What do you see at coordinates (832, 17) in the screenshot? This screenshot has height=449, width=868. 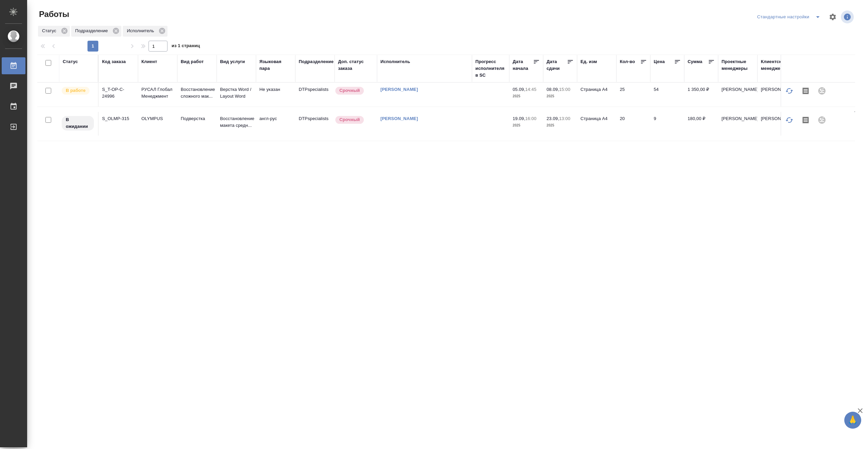 I see `span: Настроить таблицу` at bounding box center [832, 17].